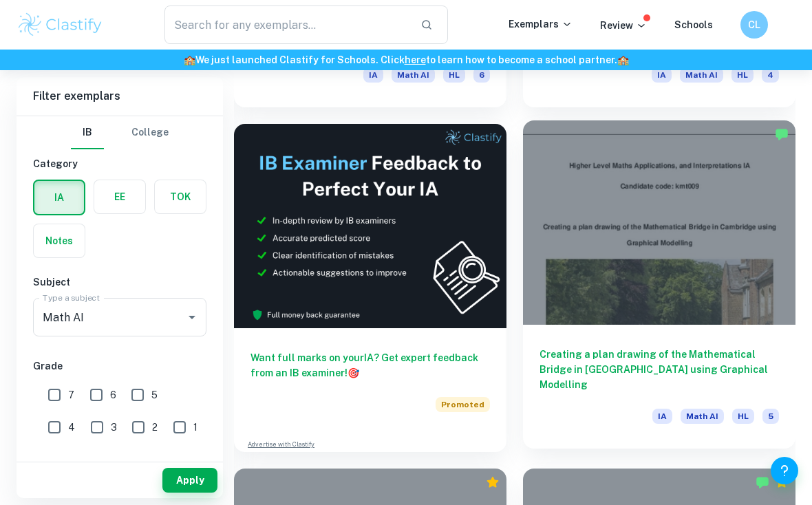 This screenshot has height=505, width=812. Describe the element at coordinates (114, 427) in the screenshot. I see `span: 3` at that location.